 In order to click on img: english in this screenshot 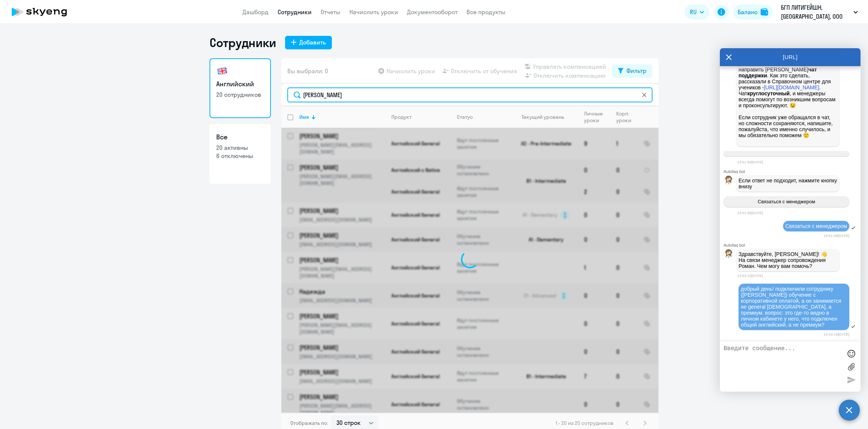, I will do `click(222, 71)`.